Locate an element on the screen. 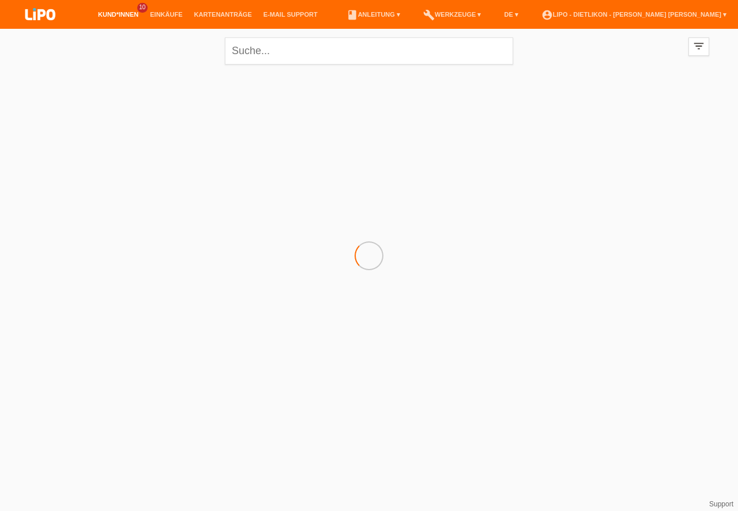 The height and width of the screenshot is (511, 738). a: buildWerkzeuge ▾ is located at coordinates (452, 14).